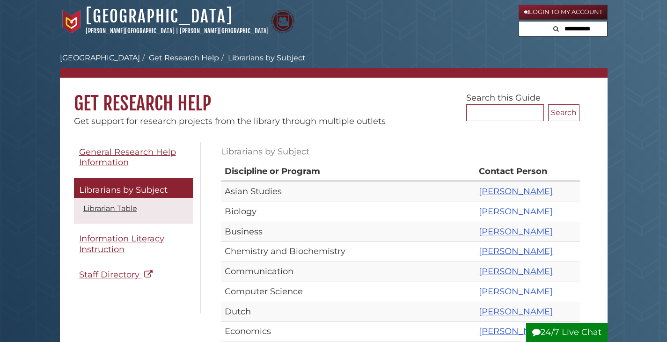  Describe the element at coordinates (348, 172) in the screenshot. I see `th: Discipline or Program` at that location.